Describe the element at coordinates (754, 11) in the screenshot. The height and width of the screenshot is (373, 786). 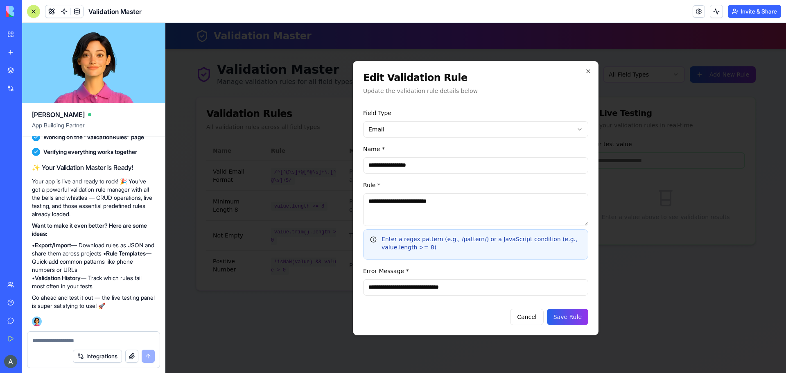
I see `button: Invite & Share` at that location.